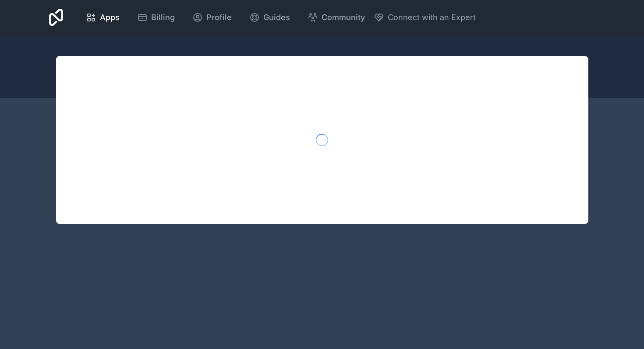 The width and height of the screenshot is (644, 349). I want to click on button: Connect with an Expert, so click(424, 18).